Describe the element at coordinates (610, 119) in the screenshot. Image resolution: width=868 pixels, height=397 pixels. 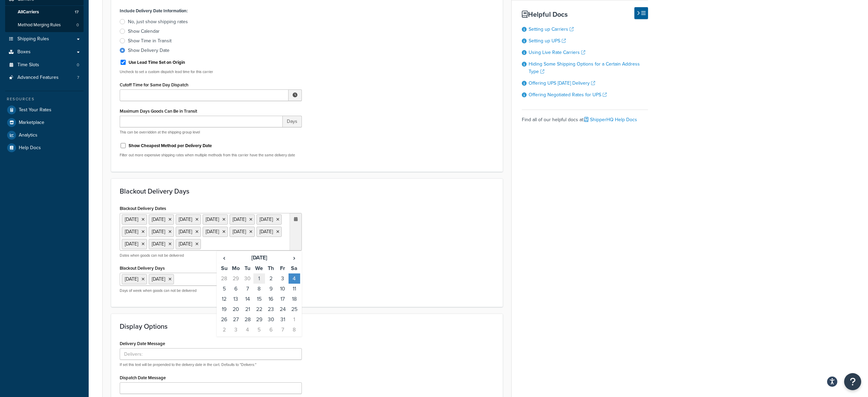
I see `a: ShipperHQ Help Docs` at that location.